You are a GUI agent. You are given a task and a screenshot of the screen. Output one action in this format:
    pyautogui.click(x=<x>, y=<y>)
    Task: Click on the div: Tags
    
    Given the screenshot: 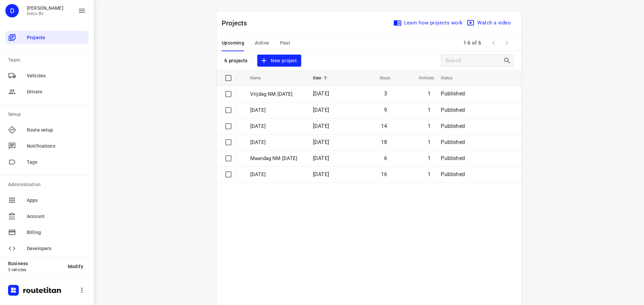 What is the action you would take?
    pyautogui.click(x=47, y=162)
    